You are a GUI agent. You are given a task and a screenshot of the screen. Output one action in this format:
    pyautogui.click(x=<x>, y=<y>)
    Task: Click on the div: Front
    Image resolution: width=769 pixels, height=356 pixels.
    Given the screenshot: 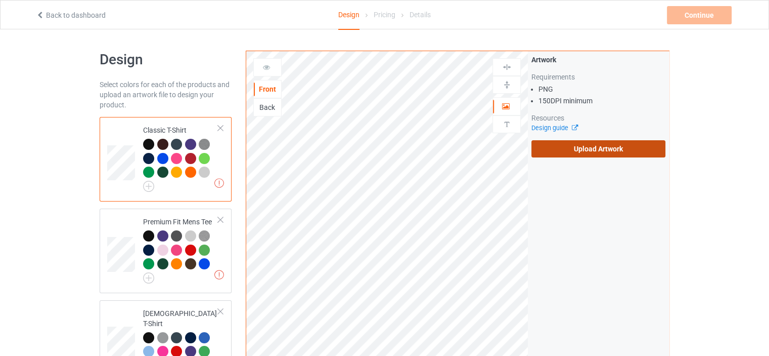 What is the action you would take?
    pyautogui.click(x=268, y=89)
    